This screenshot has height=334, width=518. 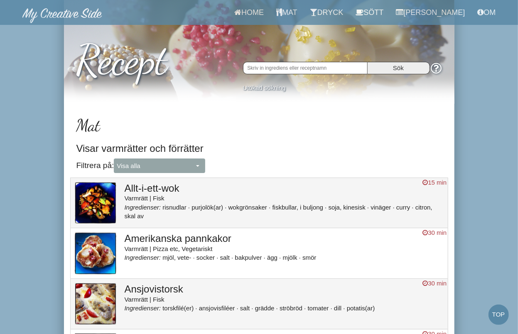 What do you see at coordinates (361, 308) in the screenshot?
I see `li: potatis(ar)` at bounding box center [361, 308].